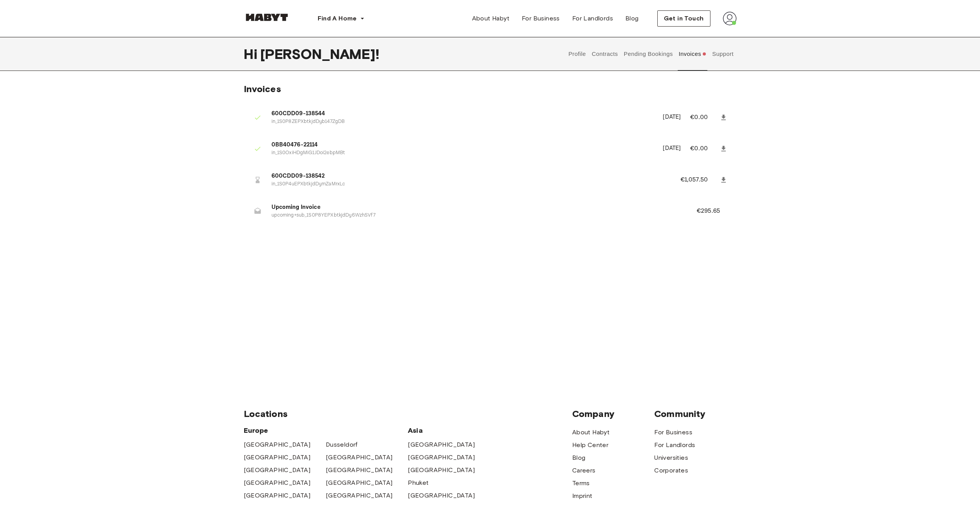  Describe the element at coordinates (584, 471) in the screenshot. I see `a: Careers` at that location.